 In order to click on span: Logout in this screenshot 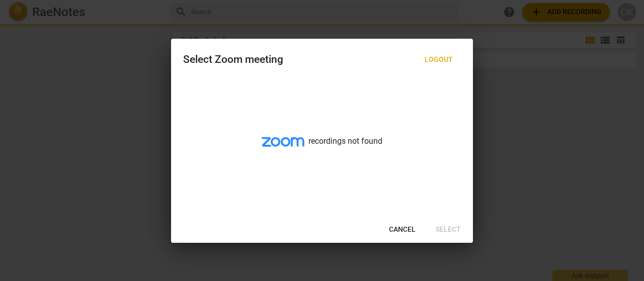, I will do `click(439, 60)`.